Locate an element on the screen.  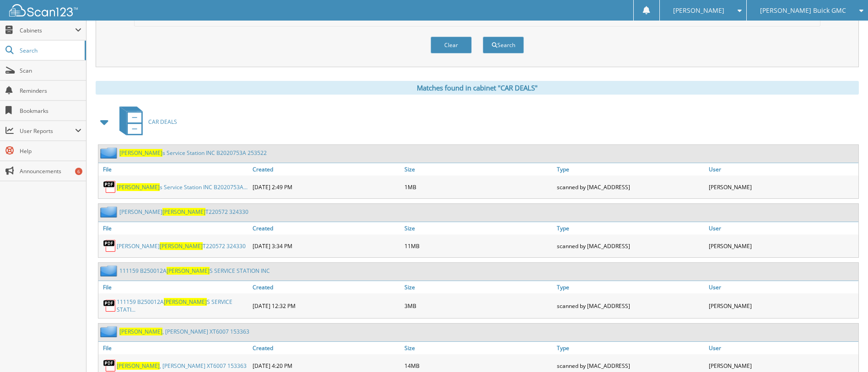
button: Search is located at coordinates (503, 45).